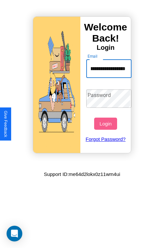 Image resolution: width=164 pixels, height=248 pixels. Describe the element at coordinates (105, 33) in the screenshot. I see `h3: Welcome Back!` at that location.